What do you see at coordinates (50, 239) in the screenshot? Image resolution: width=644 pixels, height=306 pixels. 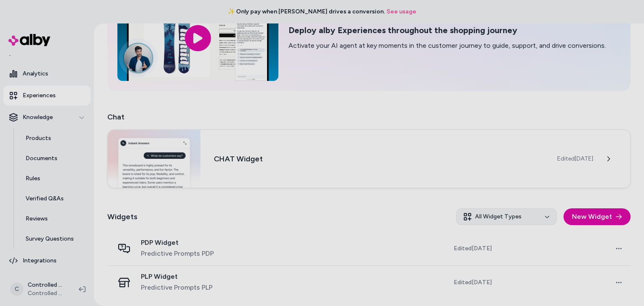 I see `p: Survey Questions` at bounding box center [50, 239].